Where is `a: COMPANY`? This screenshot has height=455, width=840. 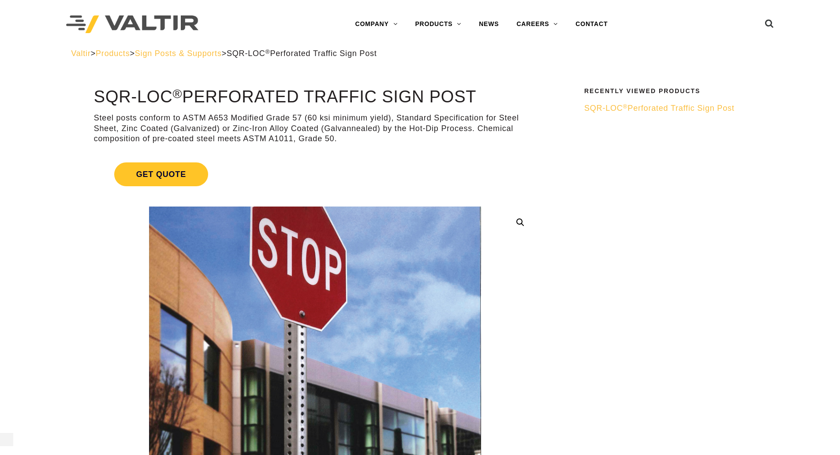
a: COMPANY is located at coordinates (376, 24).